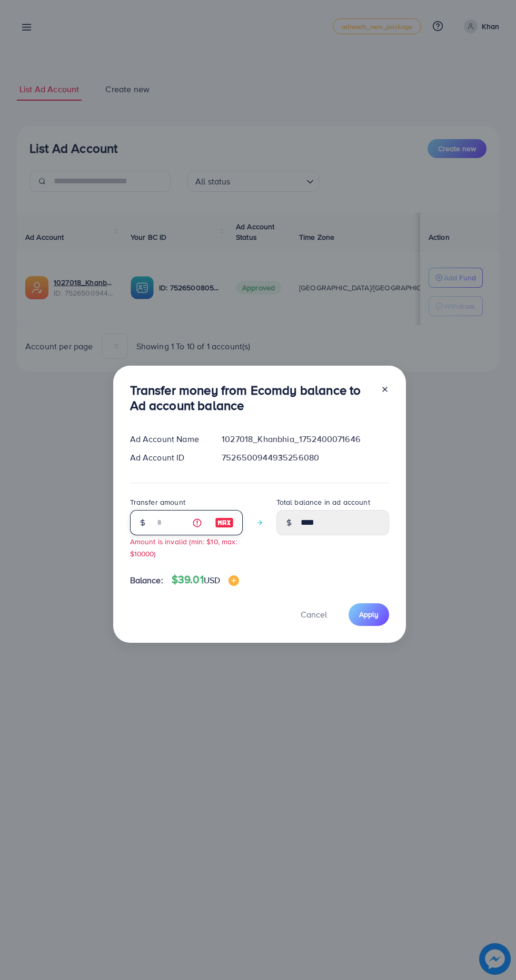 Image resolution: width=516 pixels, height=980 pixels. What do you see at coordinates (251, 398) in the screenshot?
I see `h3: Transfer money from Ecomdy balance to Ad account balance` at bounding box center [251, 398].